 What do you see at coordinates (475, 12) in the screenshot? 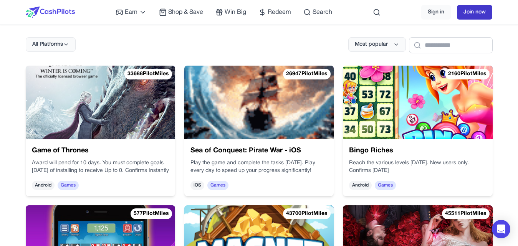
I see `a: Join now` at bounding box center [475, 12].